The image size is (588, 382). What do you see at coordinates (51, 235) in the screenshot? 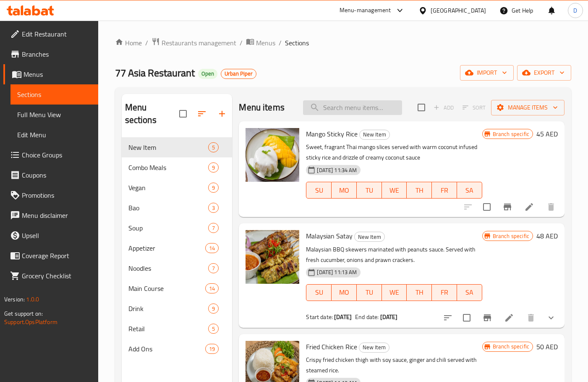
I see `a: Upsell` at bounding box center [51, 235].